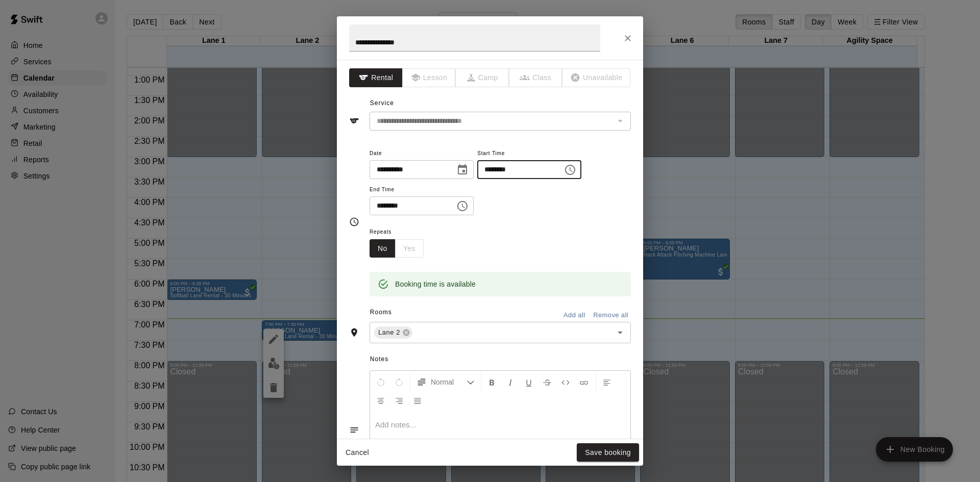 This screenshot has width=980, height=482. I want to click on button: Close, so click(627, 38).